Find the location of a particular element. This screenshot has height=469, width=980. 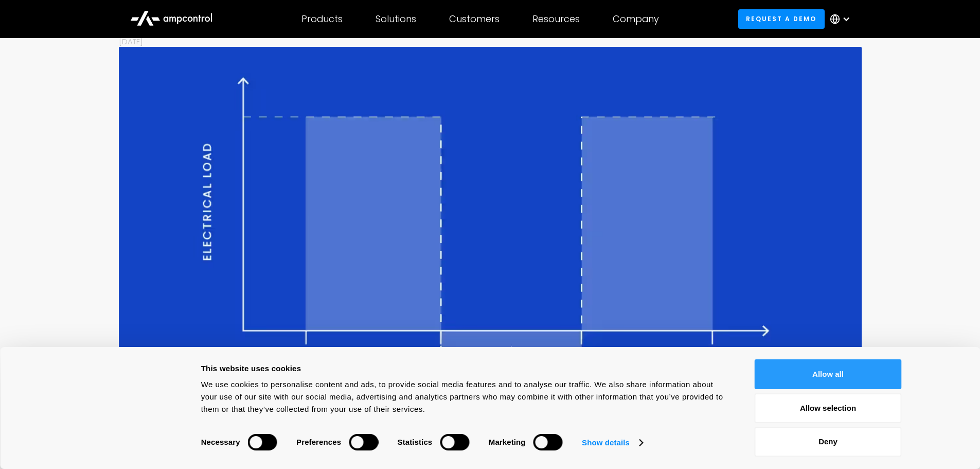

strong: Preferences is located at coordinates (318, 442).